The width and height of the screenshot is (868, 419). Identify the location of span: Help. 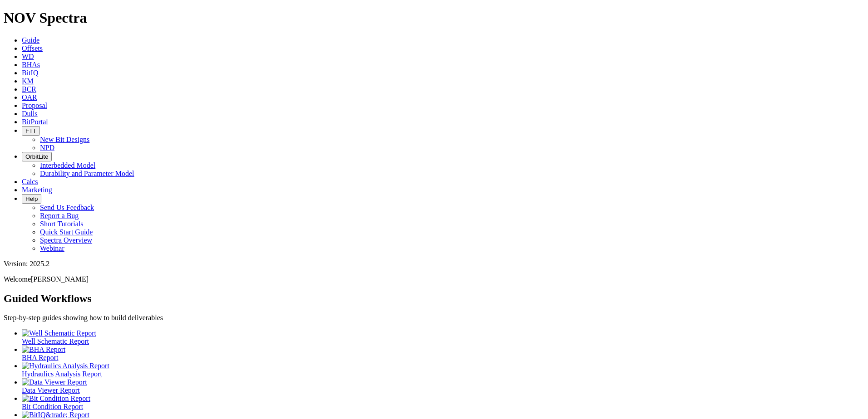
(32, 199).